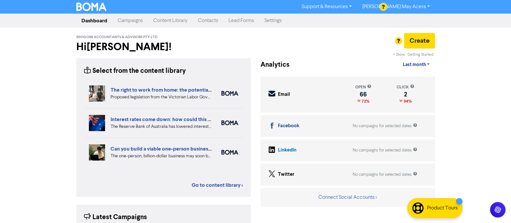 Image resolution: width=511 pixels, height=223 pixels. Describe the element at coordinates (130, 21) in the screenshot. I see `a: Campaigns` at that location.